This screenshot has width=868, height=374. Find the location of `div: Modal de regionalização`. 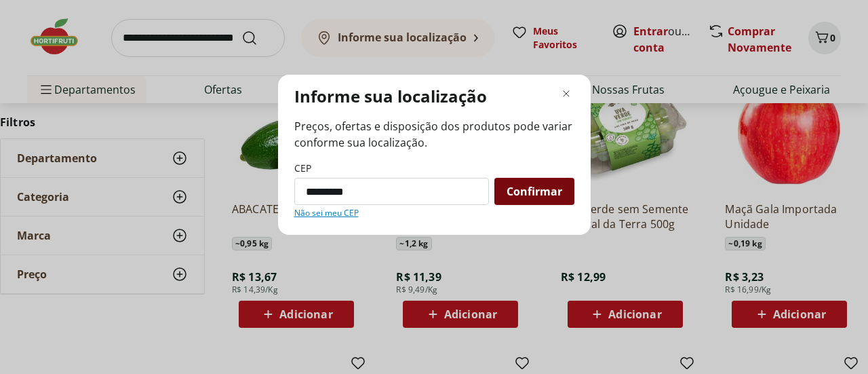

div: Modal de regionalização is located at coordinates (434, 155).